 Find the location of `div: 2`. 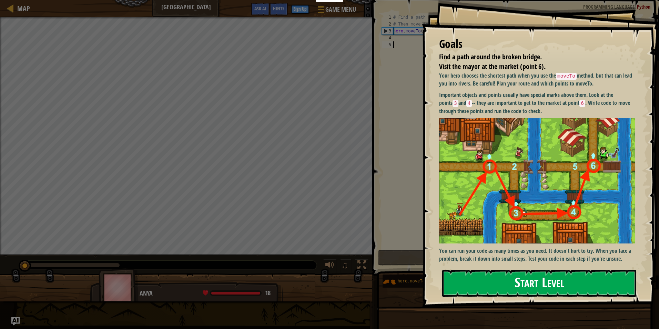

div: 2 is located at coordinates (387, 24).